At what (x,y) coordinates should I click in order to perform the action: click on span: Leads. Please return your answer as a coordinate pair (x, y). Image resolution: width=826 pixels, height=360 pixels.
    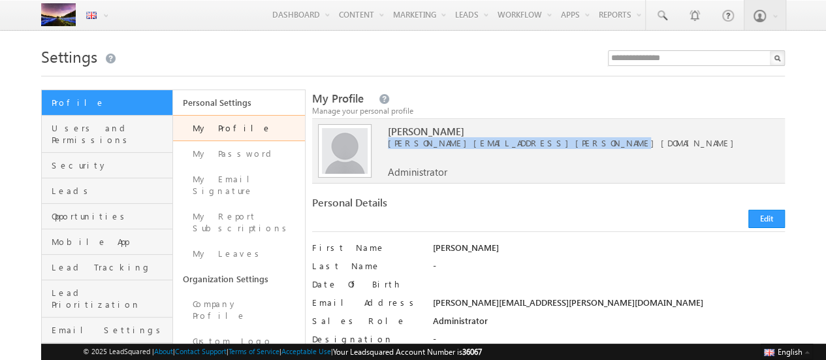
    Looking at the image, I should click on (110, 191).